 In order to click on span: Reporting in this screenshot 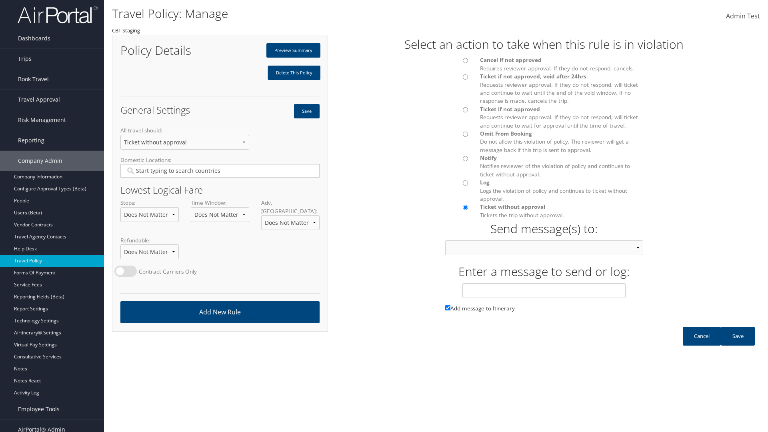, I will do `click(31, 140)`.